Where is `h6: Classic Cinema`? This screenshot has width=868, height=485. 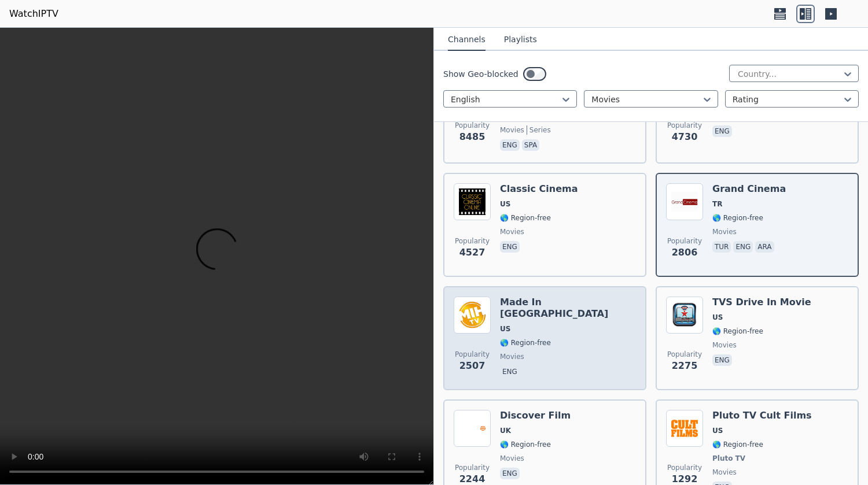
h6: Classic Cinema is located at coordinates (539, 189).